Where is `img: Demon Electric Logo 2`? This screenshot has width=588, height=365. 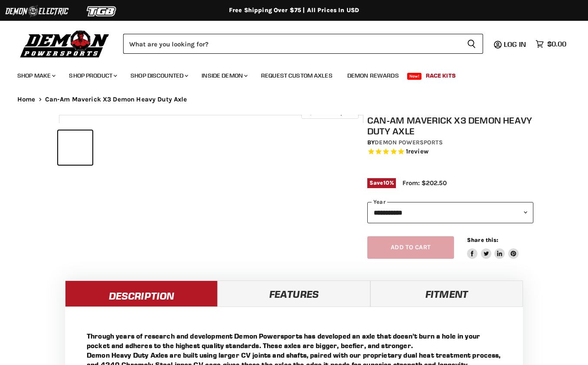
img: Demon Electric Logo 2 is located at coordinates (37, 11).